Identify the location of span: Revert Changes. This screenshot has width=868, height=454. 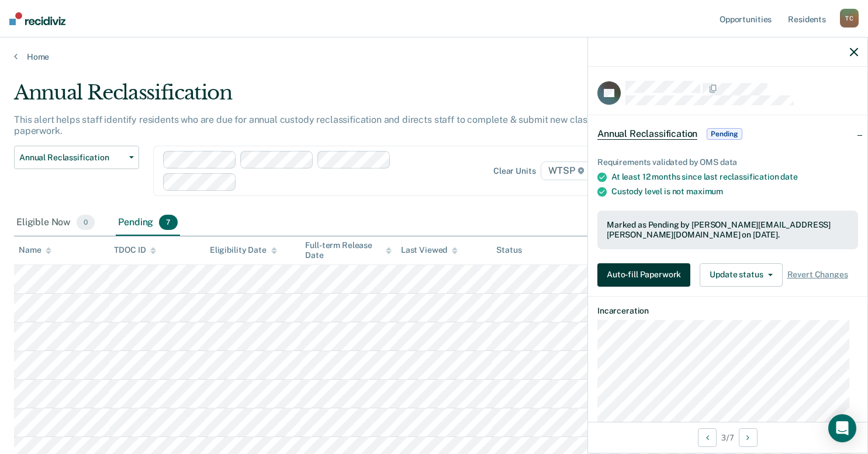
(818, 274).